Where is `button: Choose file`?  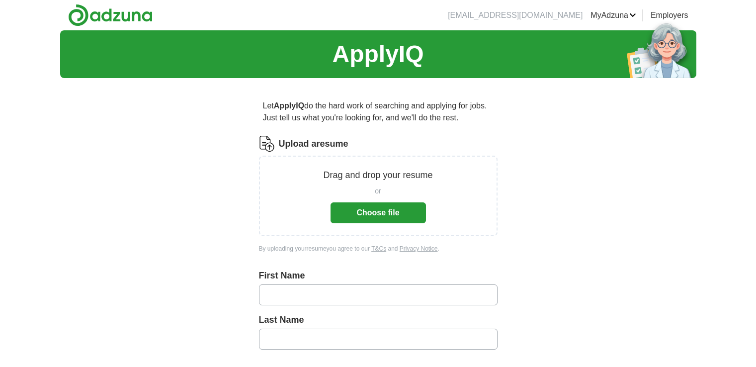
button: Choose file is located at coordinates (378, 213).